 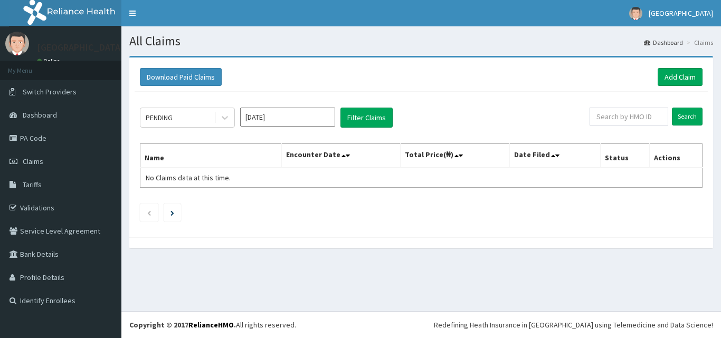 I want to click on input: Select Month and Year, so click(x=288, y=117).